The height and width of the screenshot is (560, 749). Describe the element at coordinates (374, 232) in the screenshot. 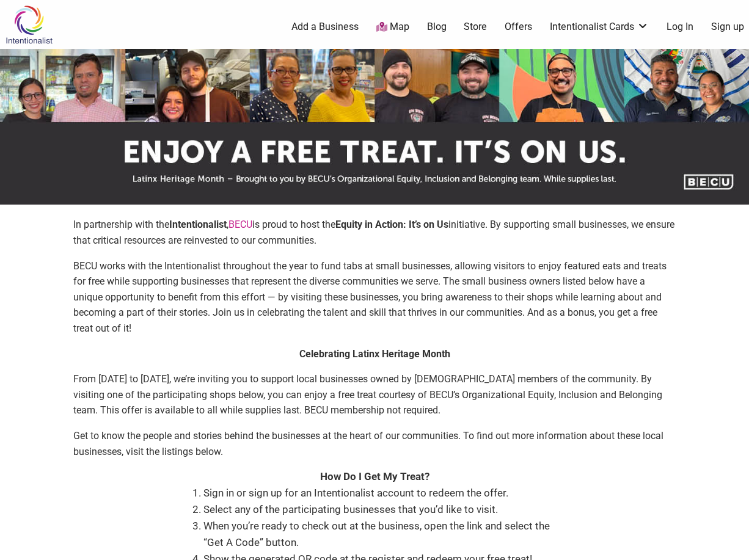

I see `p: In partnership with the , is proud to host the initiative. By supporting small businesses, we ens...` at that location.